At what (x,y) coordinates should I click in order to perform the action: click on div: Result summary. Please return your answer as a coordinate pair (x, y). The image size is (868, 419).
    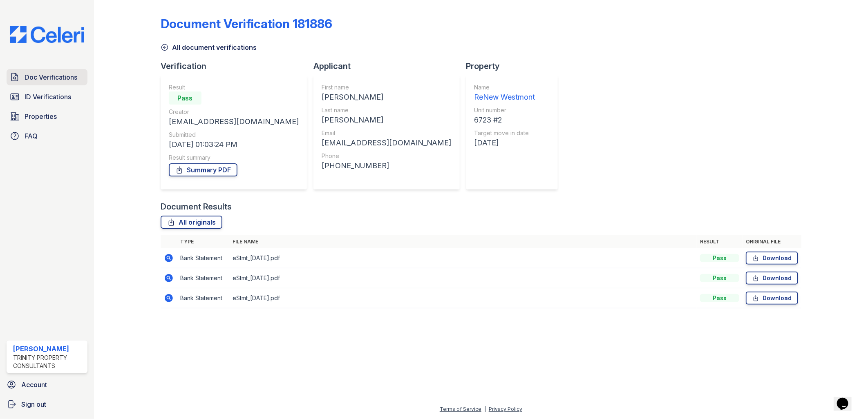
    Looking at the image, I should click on (234, 158).